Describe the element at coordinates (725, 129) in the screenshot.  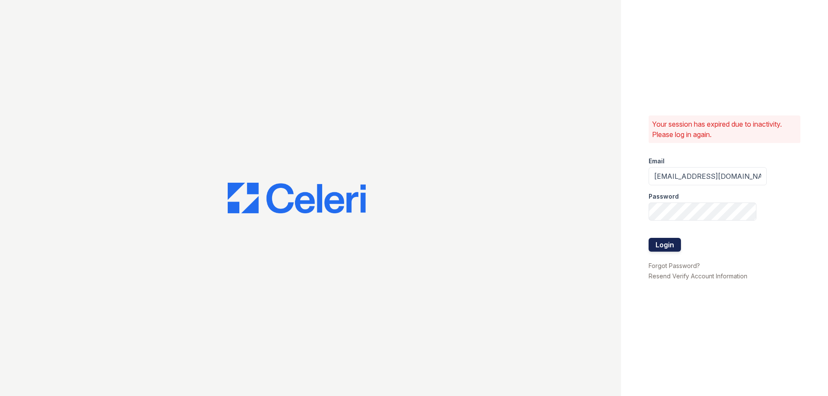
I see `p: Your session has expired due to inactivity. Please log in again.` at that location.